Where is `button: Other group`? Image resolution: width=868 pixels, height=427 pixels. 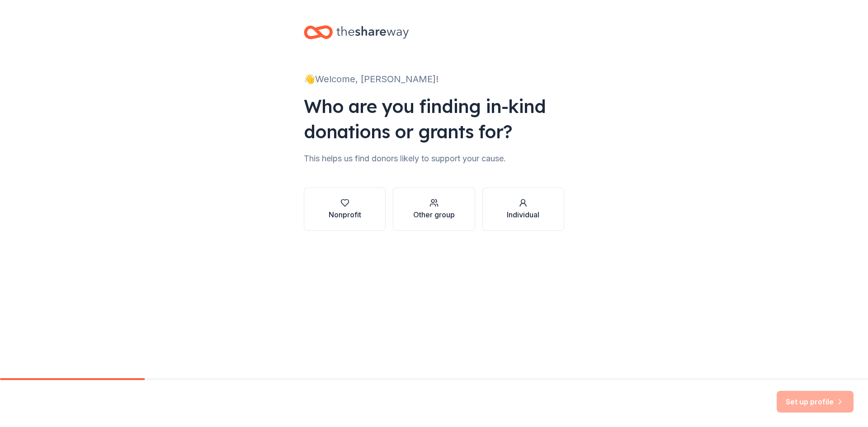
button: Other group is located at coordinates (434, 209).